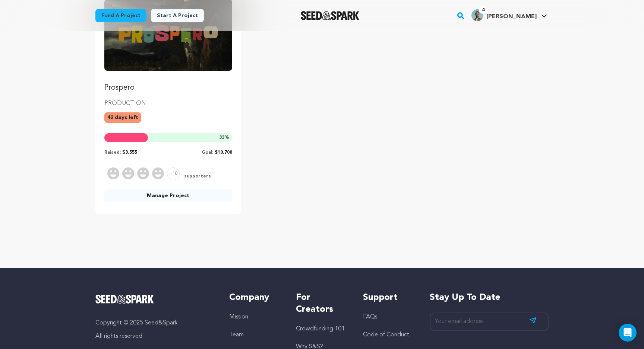  Describe the element at coordinates (627, 332) in the screenshot. I see `div: Open Intercom Messenger` at that location.